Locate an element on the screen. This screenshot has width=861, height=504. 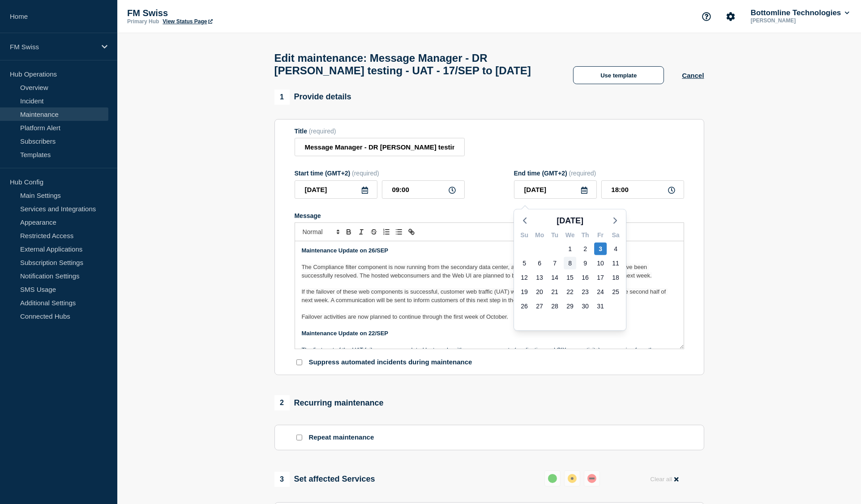
div: Friday, Oct 31, 2025 is located at coordinates (601, 306).